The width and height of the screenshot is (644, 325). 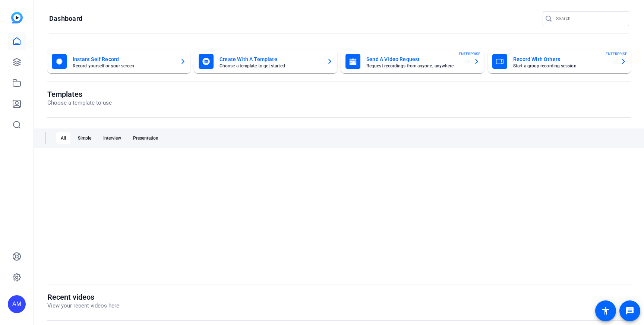 I want to click on mat-card-title: Send A Video Request, so click(x=417, y=59).